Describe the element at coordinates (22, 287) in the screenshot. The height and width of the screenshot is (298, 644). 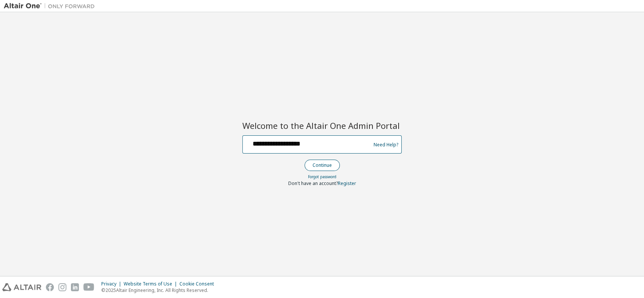
I see `img: altair_logo.svg` at that location.